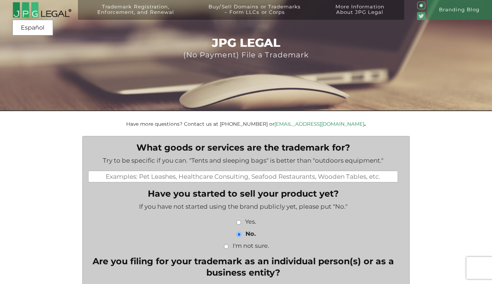 Image resolution: width=492 pixels, height=284 pixels. Describe the element at coordinates (421, 5) in the screenshot. I see `img: glyph-logo_May2016-green3-90.png` at that location.